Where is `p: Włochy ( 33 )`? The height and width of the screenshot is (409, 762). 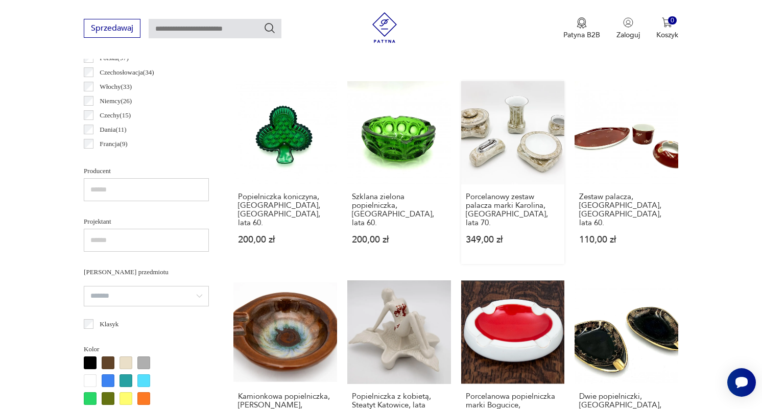 p: Włochy ( 33 ) is located at coordinates (115, 87).